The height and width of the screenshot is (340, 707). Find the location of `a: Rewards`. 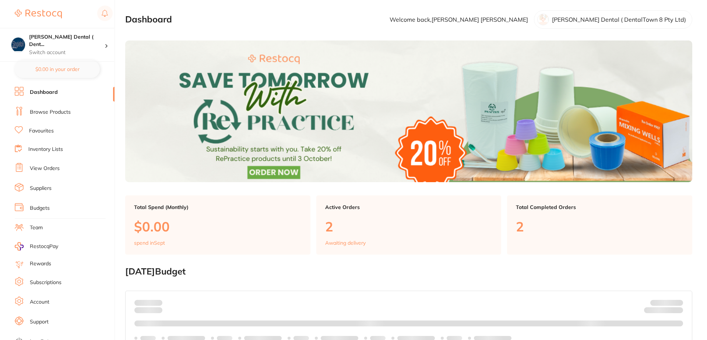

a: Rewards is located at coordinates (40, 264).